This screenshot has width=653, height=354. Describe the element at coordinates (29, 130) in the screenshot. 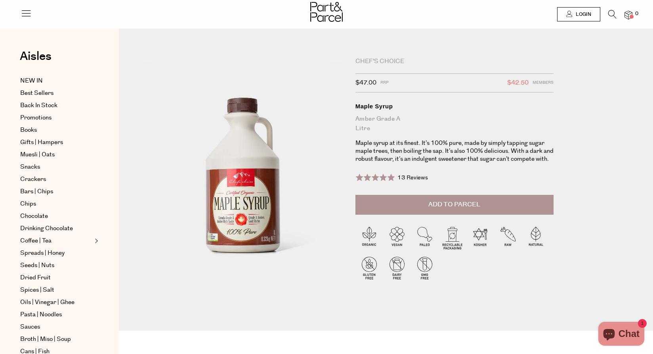

I see `span: Books` at that location.